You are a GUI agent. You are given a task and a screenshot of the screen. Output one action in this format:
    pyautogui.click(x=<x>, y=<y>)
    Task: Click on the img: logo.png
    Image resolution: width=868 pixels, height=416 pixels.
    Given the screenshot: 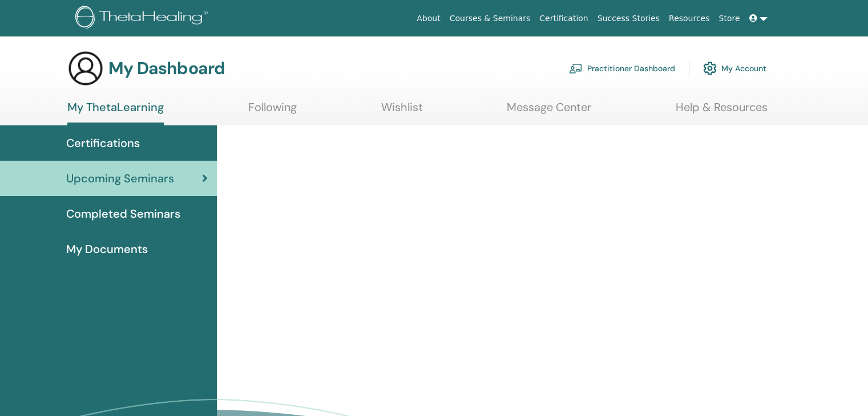 What is the action you would take?
    pyautogui.click(x=143, y=18)
    